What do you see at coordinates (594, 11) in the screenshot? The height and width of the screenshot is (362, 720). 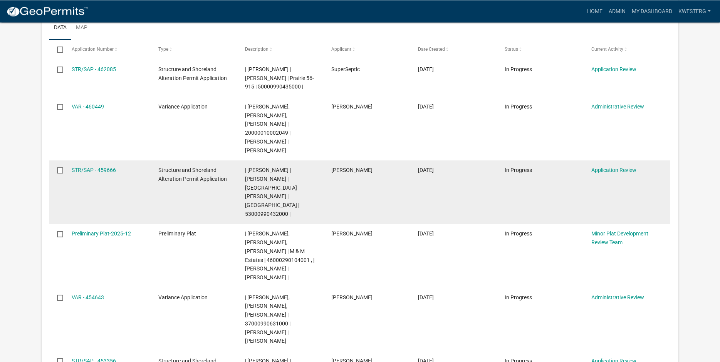 I see `a: Home` at bounding box center [594, 11].